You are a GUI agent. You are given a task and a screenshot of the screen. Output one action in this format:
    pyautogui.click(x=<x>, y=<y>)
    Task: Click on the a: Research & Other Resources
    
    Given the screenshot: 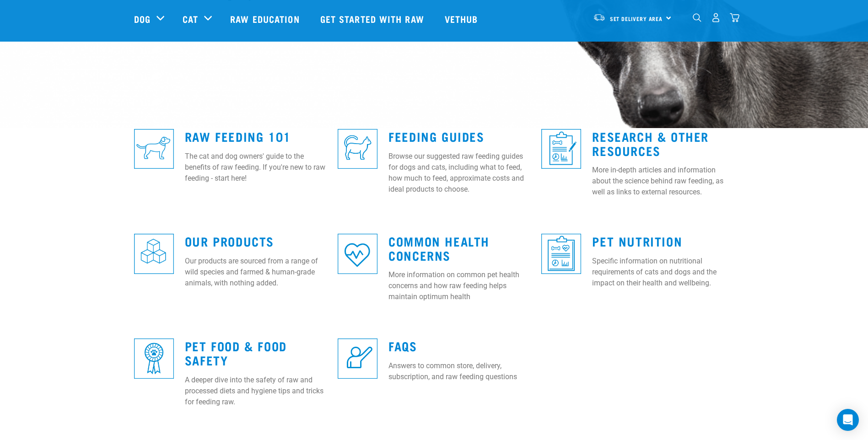 What is the action you would take?
    pyautogui.click(x=650, y=143)
    